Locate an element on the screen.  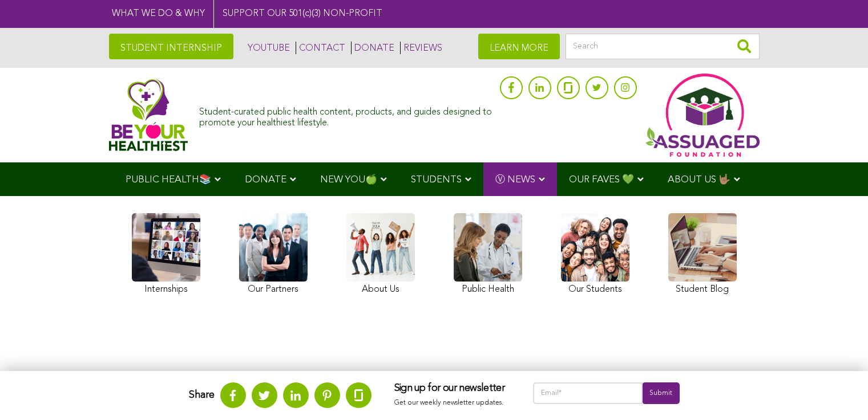
a: YOUTUBE is located at coordinates (267, 48).